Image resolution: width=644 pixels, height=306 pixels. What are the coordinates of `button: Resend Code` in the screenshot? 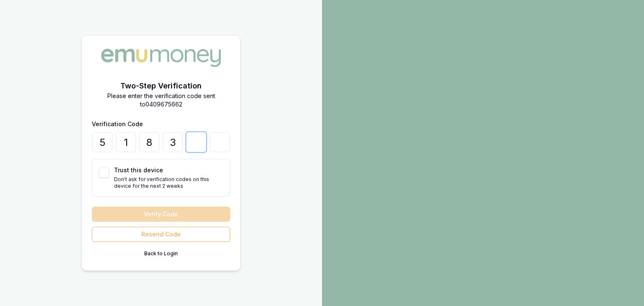 It's located at (161, 234).